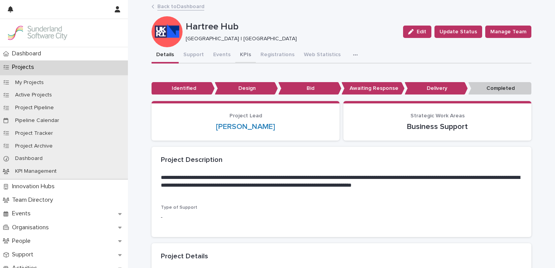  What do you see at coordinates (37, 33) in the screenshot?
I see `img: Kay6KQejSz2FjblR6DWv` at bounding box center [37, 33].